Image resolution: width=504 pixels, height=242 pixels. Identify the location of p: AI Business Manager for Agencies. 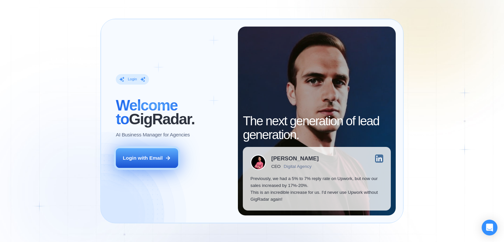
(153, 135).